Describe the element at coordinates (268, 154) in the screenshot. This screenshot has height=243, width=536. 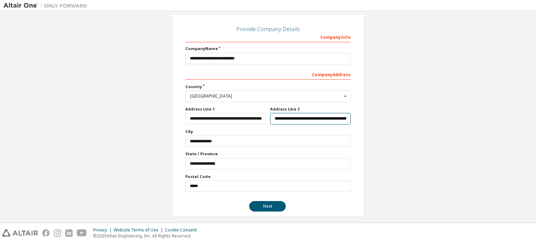
I see `label: State / Province` at that location.